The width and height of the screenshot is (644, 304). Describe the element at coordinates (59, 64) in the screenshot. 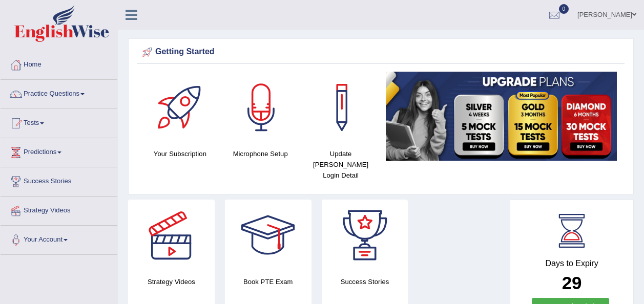

I see `a: Home` at that location.